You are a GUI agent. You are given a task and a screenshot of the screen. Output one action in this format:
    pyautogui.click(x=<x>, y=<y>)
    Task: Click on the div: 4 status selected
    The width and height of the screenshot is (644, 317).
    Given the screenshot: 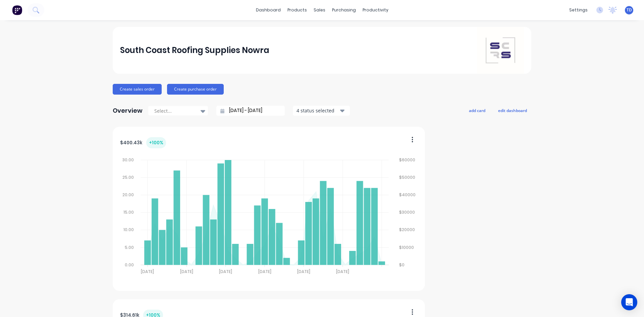 What is the action you would take?
    pyautogui.click(x=318, y=111)
    